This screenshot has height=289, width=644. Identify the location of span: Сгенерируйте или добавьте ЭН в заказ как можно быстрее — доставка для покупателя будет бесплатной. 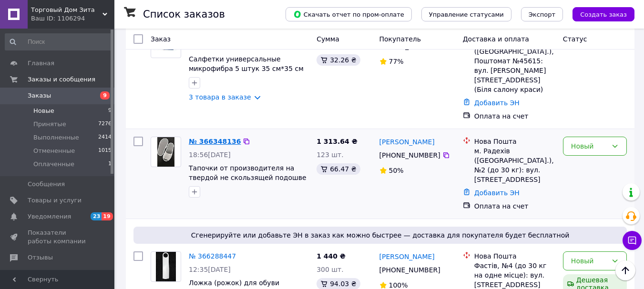
(380, 235).